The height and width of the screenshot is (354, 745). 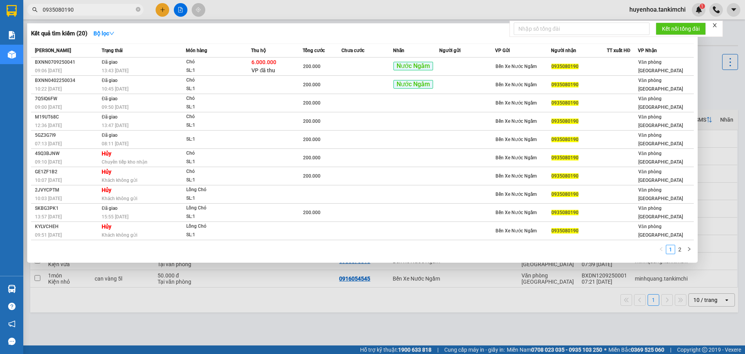 I want to click on span: Chưa cước, so click(x=353, y=50).